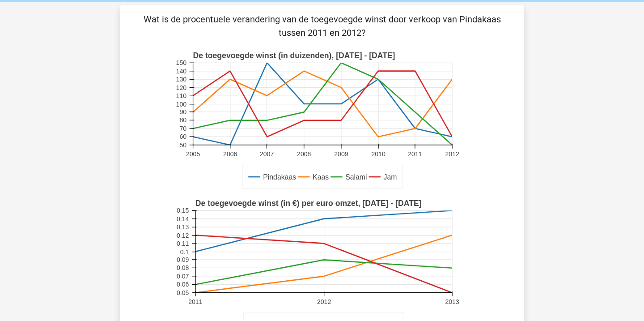  Describe the element at coordinates (267, 154) in the screenshot. I see `text: 2007` at that location.